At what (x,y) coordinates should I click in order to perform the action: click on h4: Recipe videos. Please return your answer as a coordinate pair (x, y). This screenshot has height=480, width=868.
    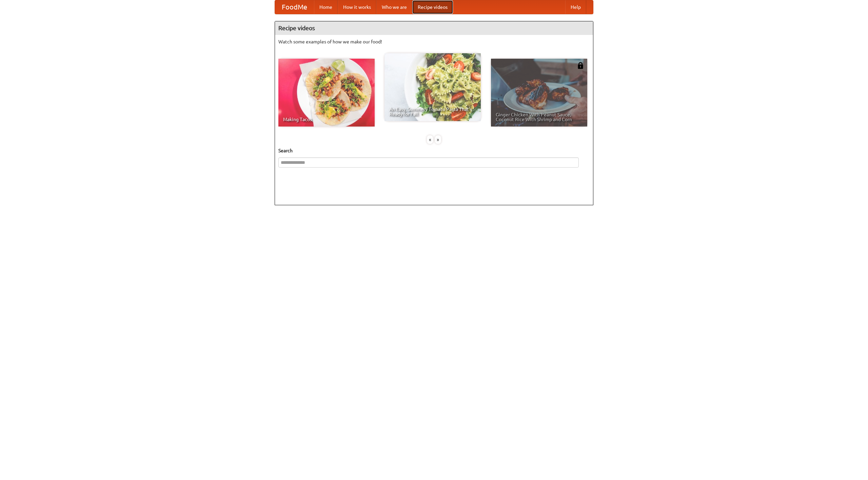
    Looking at the image, I should click on (434, 28).